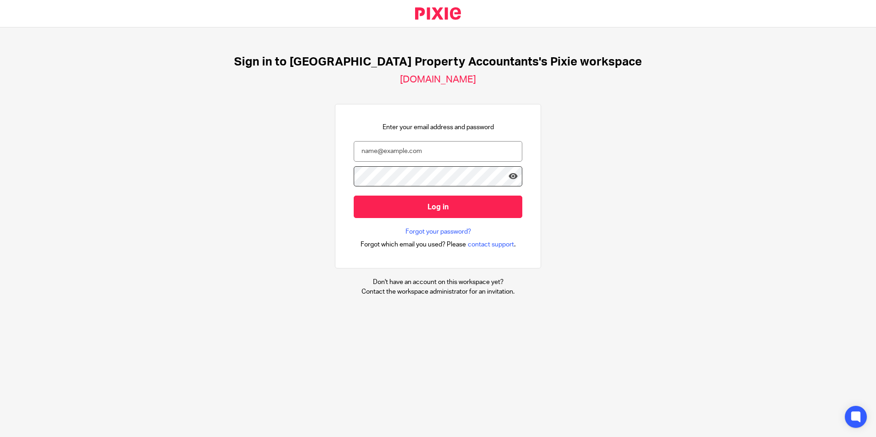 This screenshot has height=437, width=876. I want to click on span: contact support, so click(490, 245).